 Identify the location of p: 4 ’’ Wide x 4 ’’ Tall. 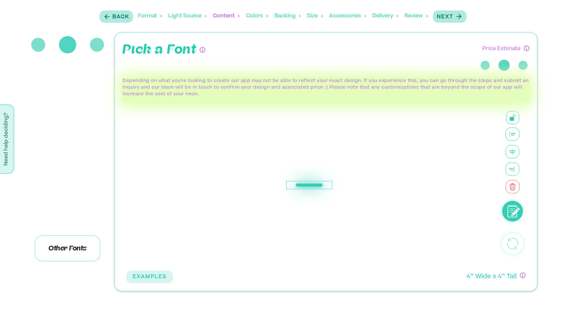
(491, 277).